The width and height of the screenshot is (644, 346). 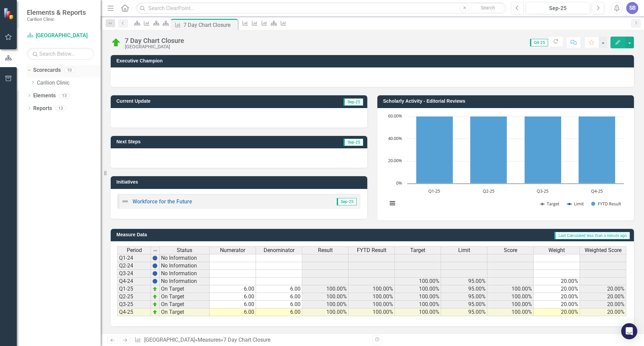 What do you see at coordinates (507, 101) in the screenshot?
I see `h3: Scholarly Activity - Editorial Reviews` at bounding box center [507, 101].